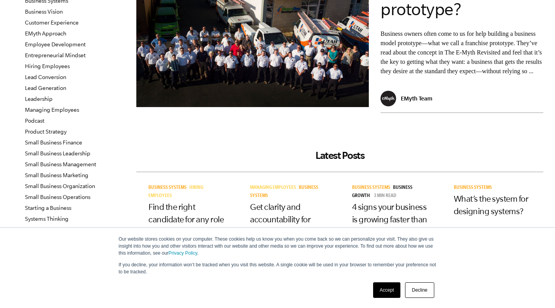 The image size is (555, 308). What do you see at coordinates (186, 213) in the screenshot?
I see `a: Find the right candidate for any role` at bounding box center [186, 213].